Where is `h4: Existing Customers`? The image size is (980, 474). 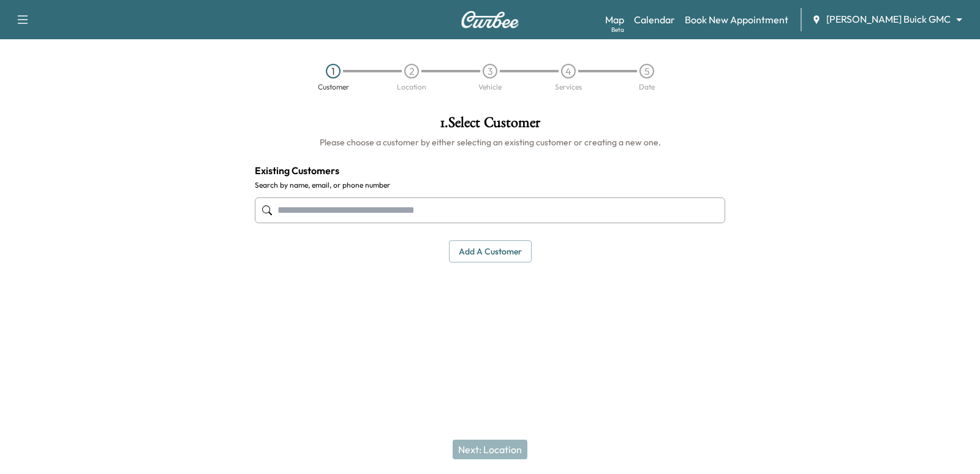 h4: Existing Customers is located at coordinates (490, 171).